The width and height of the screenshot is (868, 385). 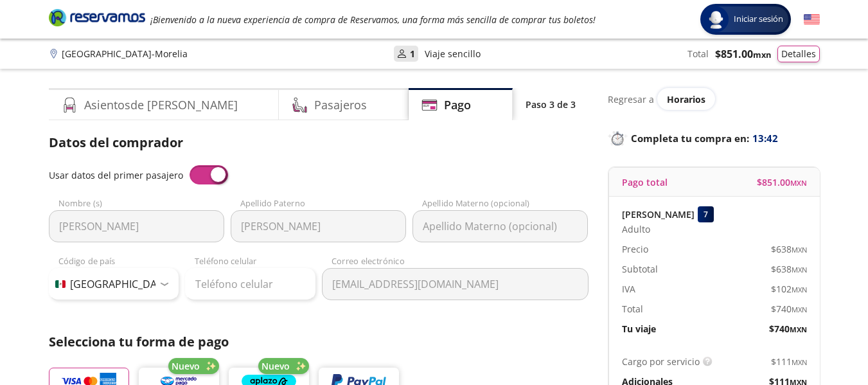 What do you see at coordinates (97, 19) in the screenshot?
I see `a: Brand Logo` at bounding box center [97, 19].